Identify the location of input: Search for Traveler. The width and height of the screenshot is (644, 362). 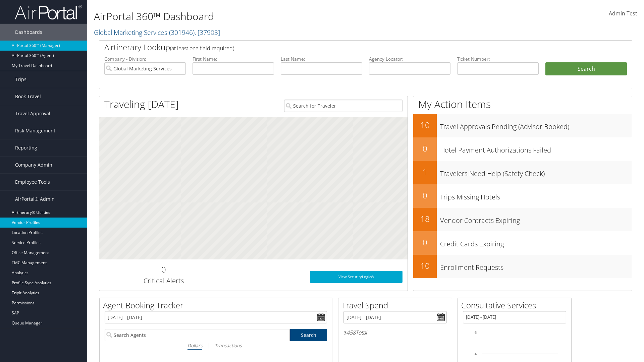
(343, 105).